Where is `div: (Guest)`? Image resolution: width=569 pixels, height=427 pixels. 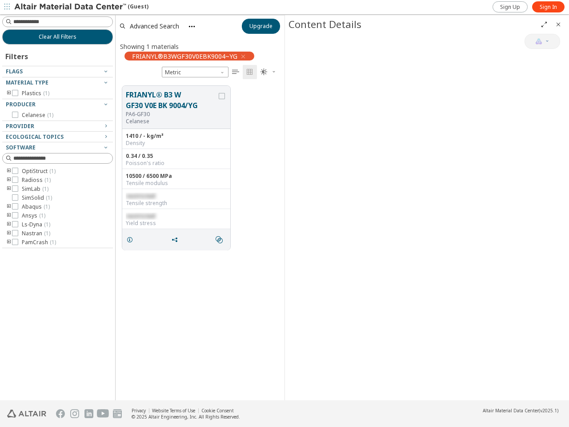
div: (Guest) is located at coordinates (81, 7).